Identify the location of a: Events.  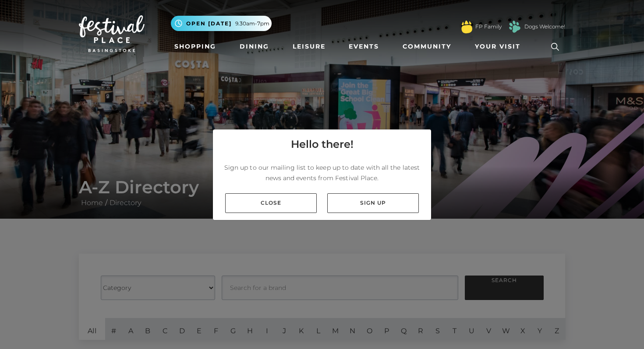
(363, 46).